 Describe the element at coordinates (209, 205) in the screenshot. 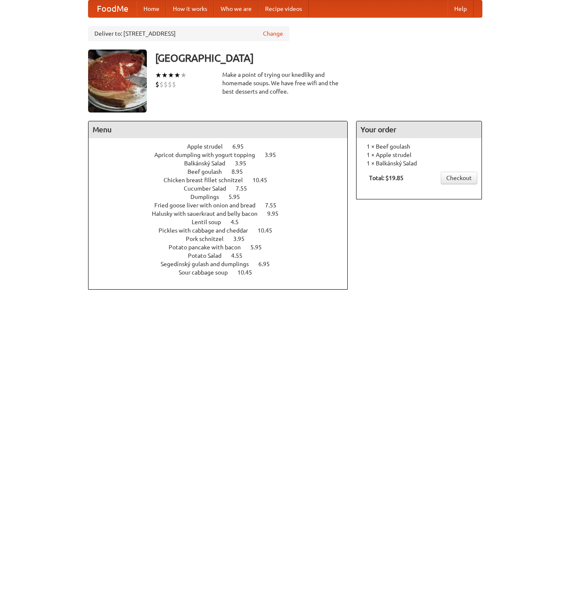

I see `span: Fried goose liver with onion and bread` at that location.